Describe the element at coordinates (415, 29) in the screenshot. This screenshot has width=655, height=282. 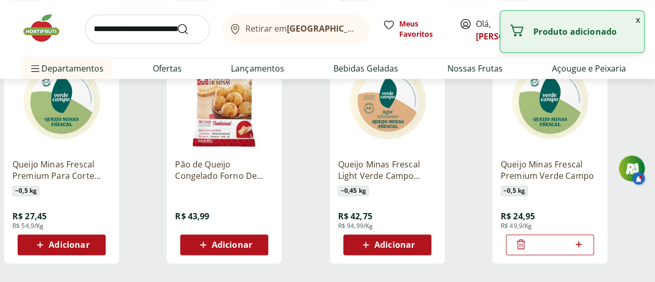
I see `a: Meus Favoritos` at that location.